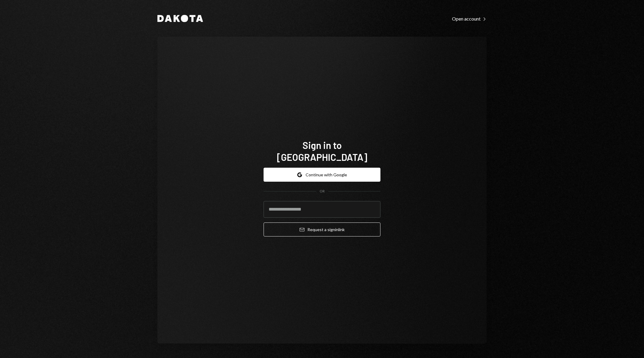  Describe the element at coordinates (470, 19) in the screenshot. I see `div: Open account` at that location.